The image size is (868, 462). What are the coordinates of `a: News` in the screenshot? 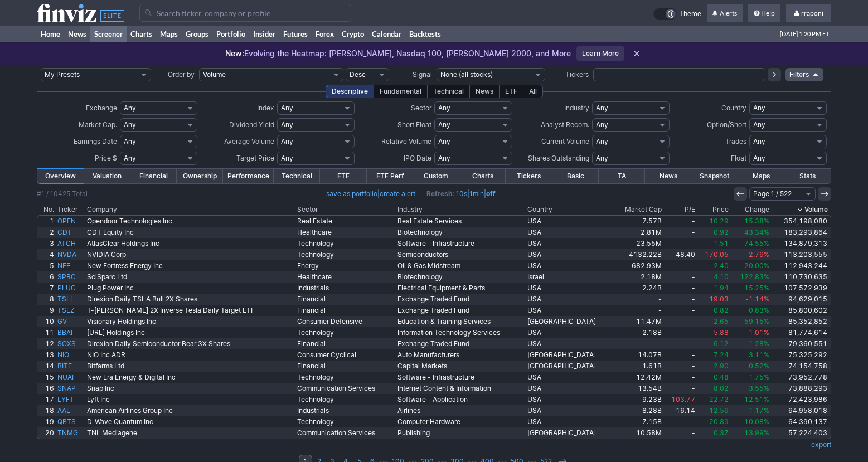 It's located at (77, 34).